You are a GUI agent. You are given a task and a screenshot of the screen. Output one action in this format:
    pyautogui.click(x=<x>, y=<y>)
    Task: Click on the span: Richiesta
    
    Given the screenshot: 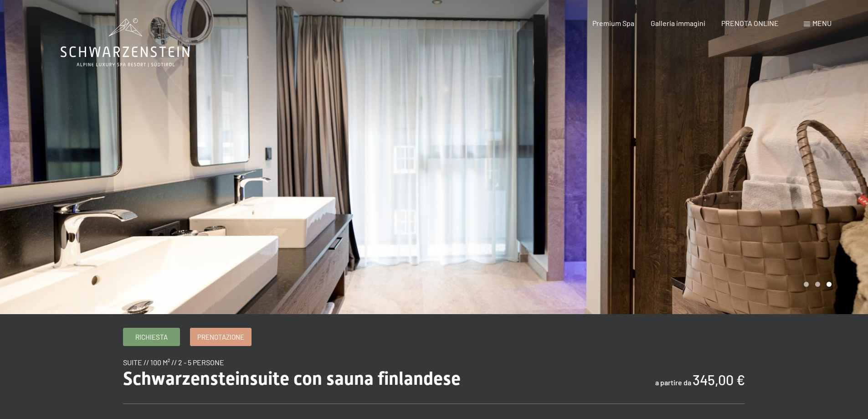 What is the action you would take?
    pyautogui.click(x=151, y=337)
    